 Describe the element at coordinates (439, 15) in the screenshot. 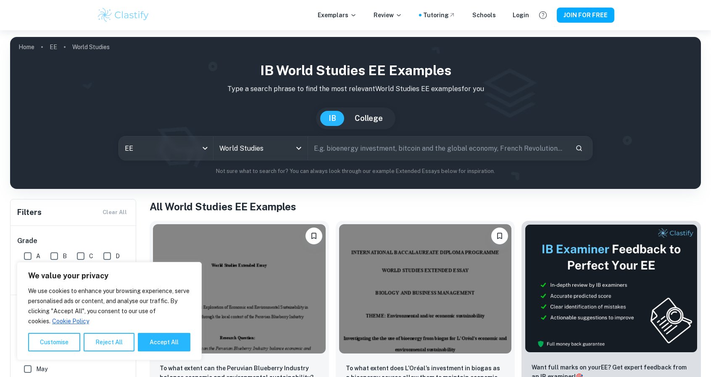

I see `div: Tutoring` at that location.